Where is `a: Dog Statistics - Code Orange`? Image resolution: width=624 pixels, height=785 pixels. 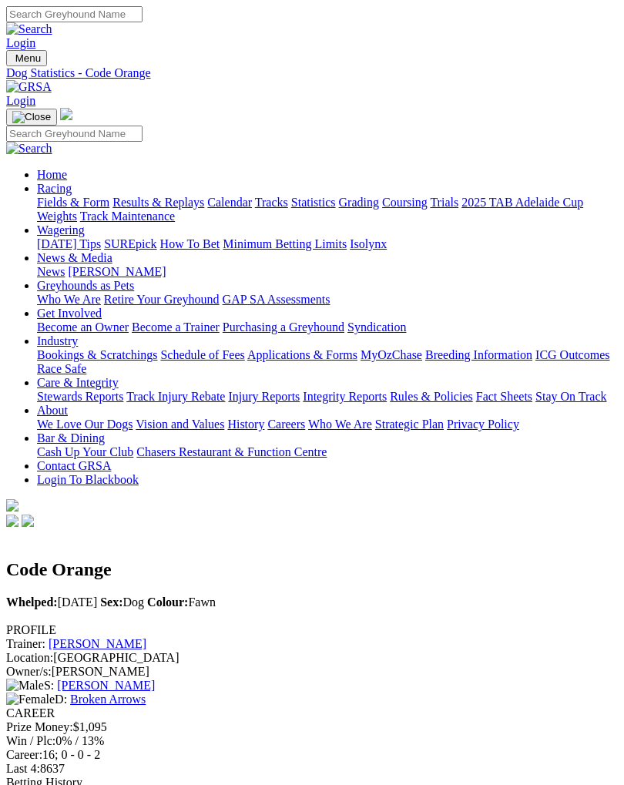 a: Dog Statistics - Code Orange is located at coordinates (312, 73).